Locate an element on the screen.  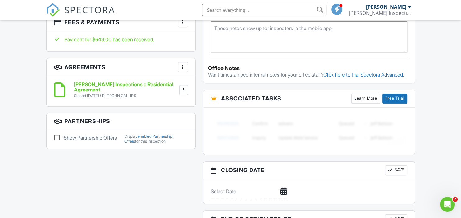
a: SPECTORA is located at coordinates (81, 15).